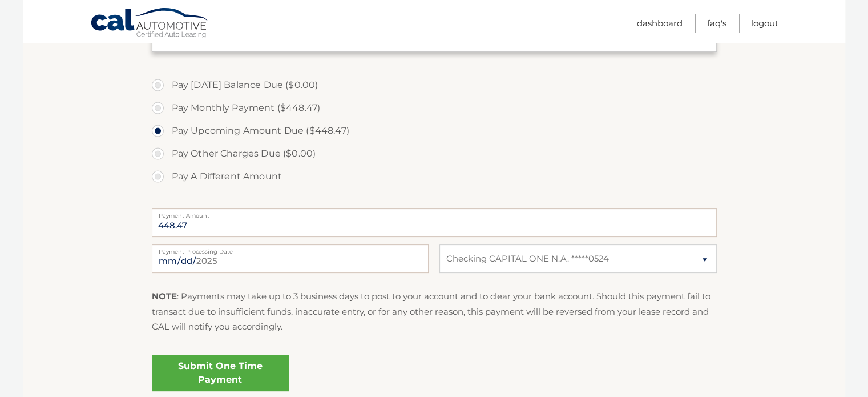  Describe the element at coordinates (660, 23) in the screenshot. I see `a: Dashboard` at that location.